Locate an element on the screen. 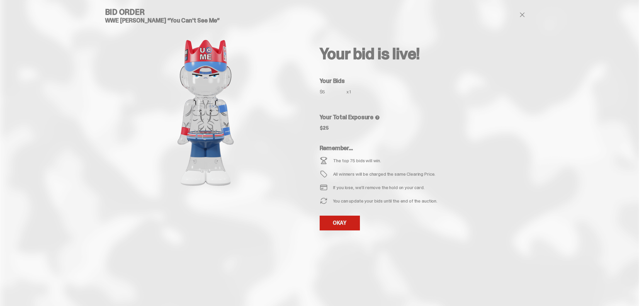 This screenshot has width=644, height=306. div: You can update your bids until the end of the auction. is located at coordinates (385, 201).